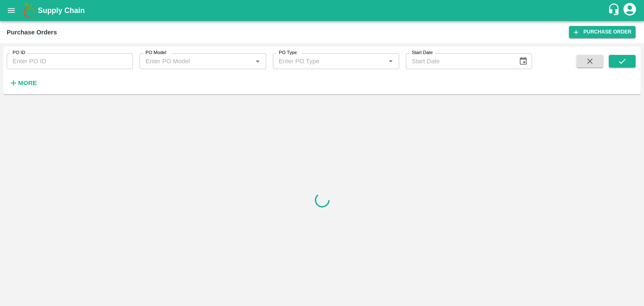  What do you see at coordinates (329, 61) in the screenshot?
I see `input: Enter PO Type` at bounding box center [329, 61].